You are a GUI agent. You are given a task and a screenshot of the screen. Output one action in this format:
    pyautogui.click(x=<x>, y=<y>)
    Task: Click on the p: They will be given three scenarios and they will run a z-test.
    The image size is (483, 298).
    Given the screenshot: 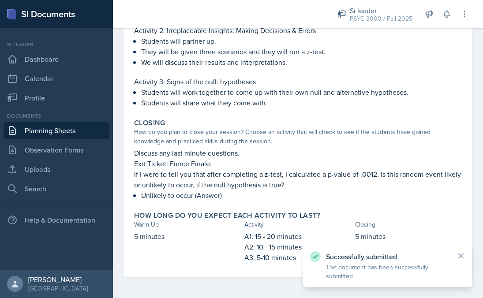 What is the action you would take?
    pyautogui.click(x=301, y=52)
    